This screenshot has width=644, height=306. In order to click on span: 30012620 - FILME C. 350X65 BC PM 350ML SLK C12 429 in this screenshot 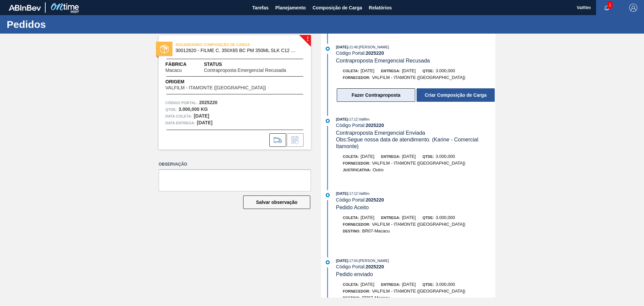, I will do `click(236, 50)`.